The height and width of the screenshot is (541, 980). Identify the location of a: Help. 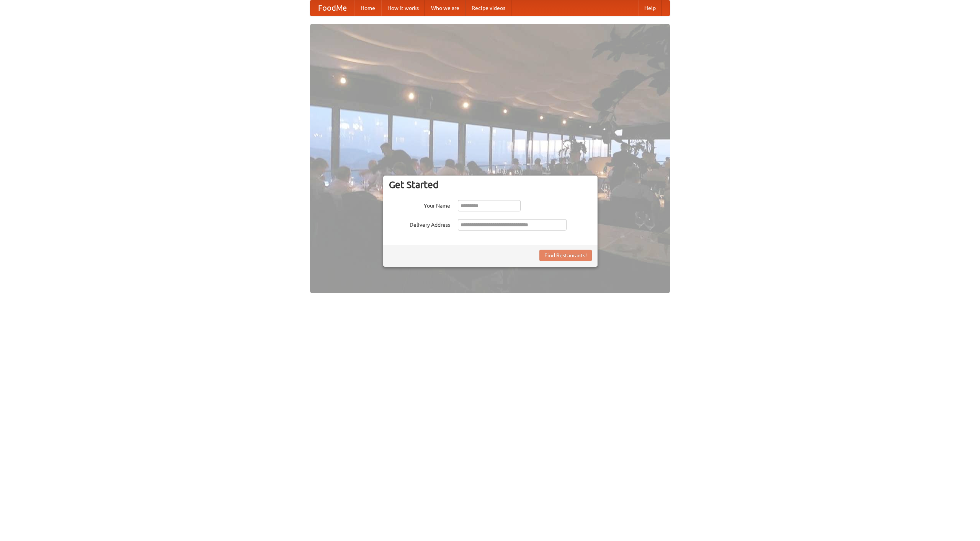
(650, 8).